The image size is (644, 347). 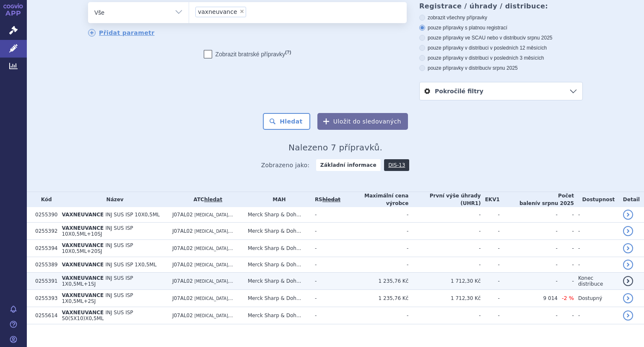 I want to click on td: Konec distribuce, so click(x=596, y=281).